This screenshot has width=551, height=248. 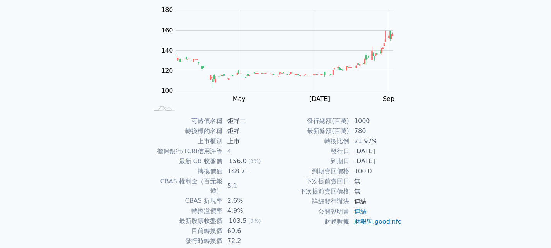 What do you see at coordinates (185, 211) in the screenshot?
I see `td: 轉換溢價率` at bounding box center [185, 211].